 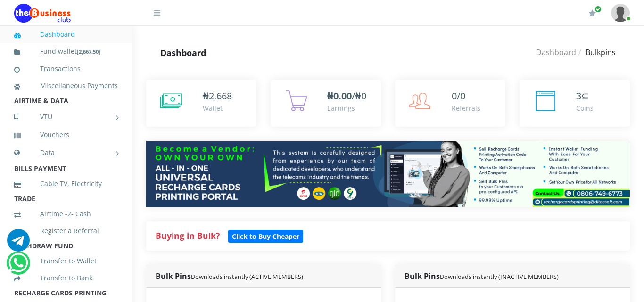 I want to click on a: Vouchers, so click(x=66, y=135).